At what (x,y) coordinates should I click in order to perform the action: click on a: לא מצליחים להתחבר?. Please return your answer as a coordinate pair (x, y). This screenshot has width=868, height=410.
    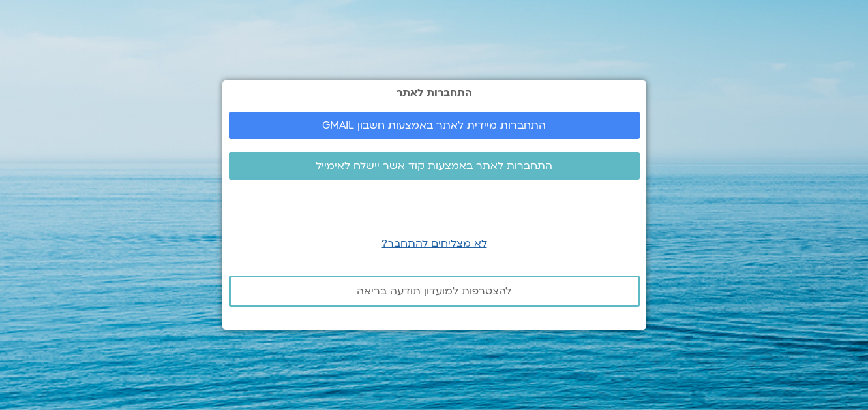
    Looking at the image, I should click on (434, 243).